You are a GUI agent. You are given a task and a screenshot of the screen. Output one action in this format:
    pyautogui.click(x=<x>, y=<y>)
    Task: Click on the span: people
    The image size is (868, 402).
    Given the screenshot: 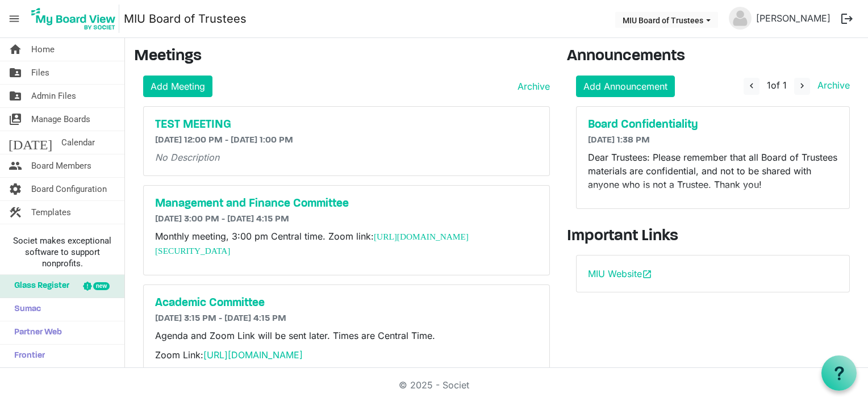 What is the action you would take?
    pyautogui.click(x=16, y=166)
    